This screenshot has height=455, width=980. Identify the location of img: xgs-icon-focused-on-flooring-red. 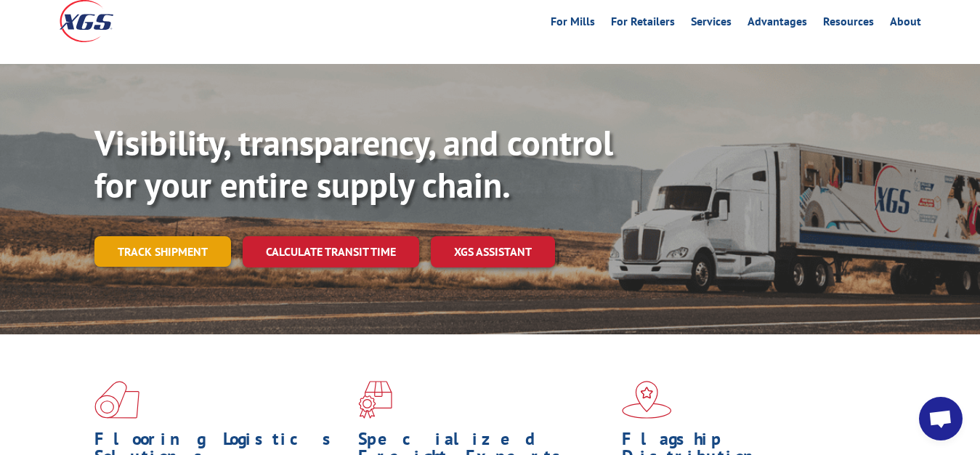
(375, 400).